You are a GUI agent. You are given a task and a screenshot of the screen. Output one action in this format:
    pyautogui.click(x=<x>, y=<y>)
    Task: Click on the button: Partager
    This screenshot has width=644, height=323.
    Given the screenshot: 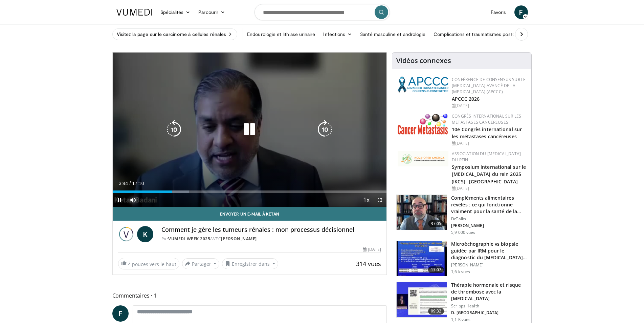 What is the action you would take?
    pyautogui.click(x=200, y=263)
    